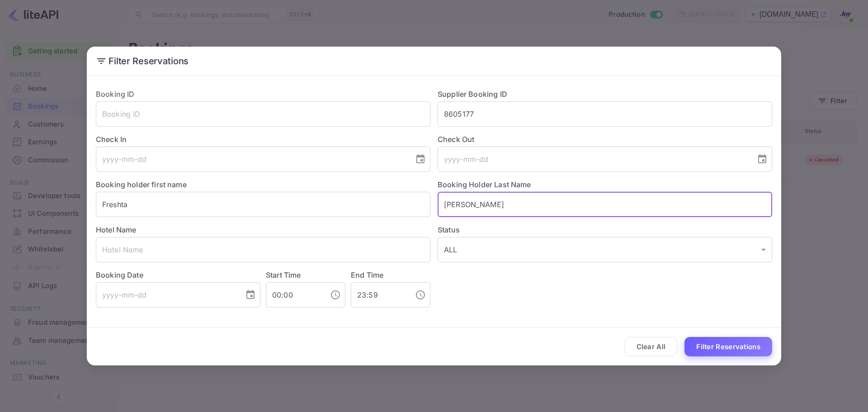  Describe the element at coordinates (651, 346) in the screenshot. I see `button: Clear All` at that location.